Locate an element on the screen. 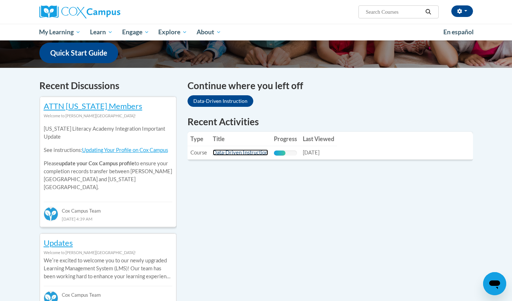 The height and width of the screenshot is (301, 512). a: My Learning is located at coordinates (60, 32).